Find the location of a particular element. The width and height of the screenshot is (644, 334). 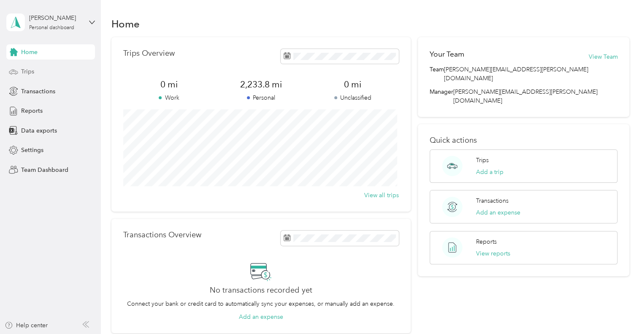

p: Trips is located at coordinates (482, 160).